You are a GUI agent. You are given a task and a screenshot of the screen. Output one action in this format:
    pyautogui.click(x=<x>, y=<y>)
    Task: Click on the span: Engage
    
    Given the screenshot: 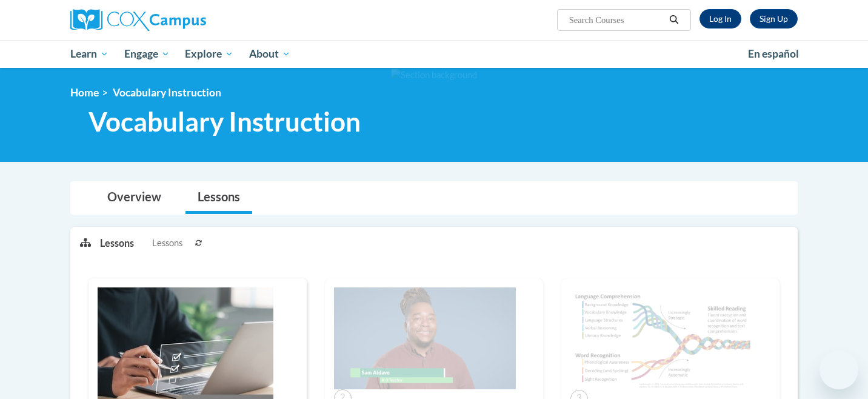 What is the action you would take?
    pyautogui.click(x=146, y=54)
    